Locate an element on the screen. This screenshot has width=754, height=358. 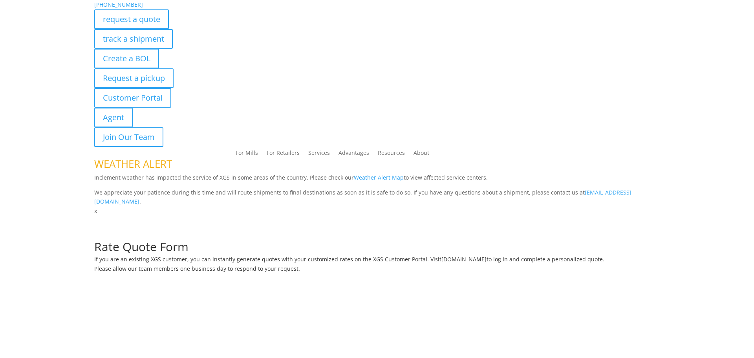
a: request a quote is located at coordinates (132, 19).